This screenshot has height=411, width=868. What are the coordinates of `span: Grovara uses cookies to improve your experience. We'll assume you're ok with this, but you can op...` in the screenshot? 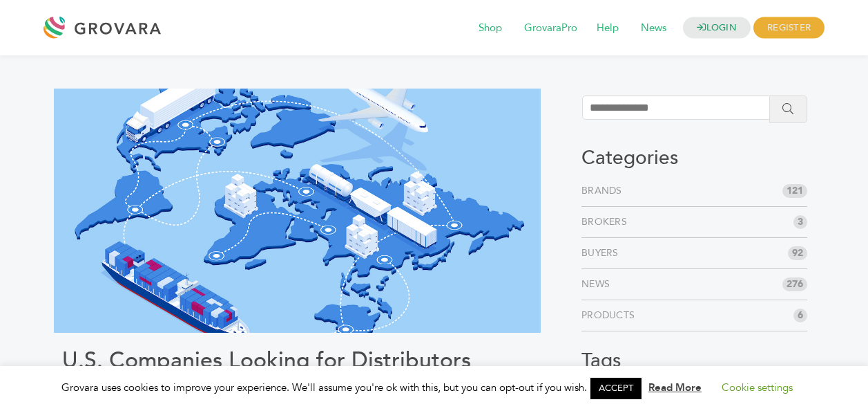 It's located at (434, 388).